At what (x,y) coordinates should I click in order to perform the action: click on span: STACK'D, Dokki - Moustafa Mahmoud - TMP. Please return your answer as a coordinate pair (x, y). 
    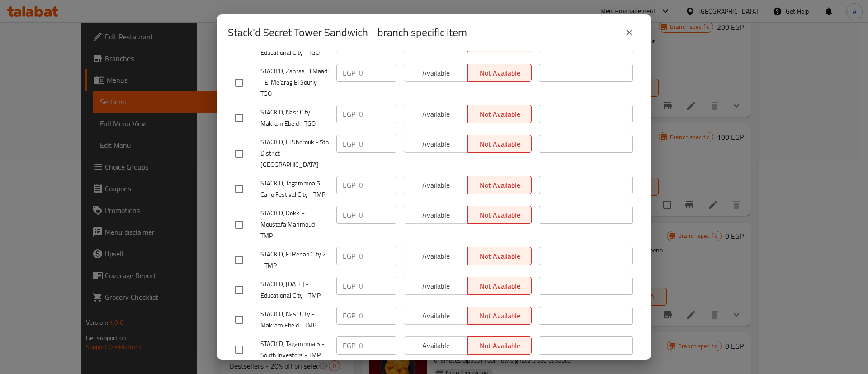
    Looking at the image, I should click on (295, 224).